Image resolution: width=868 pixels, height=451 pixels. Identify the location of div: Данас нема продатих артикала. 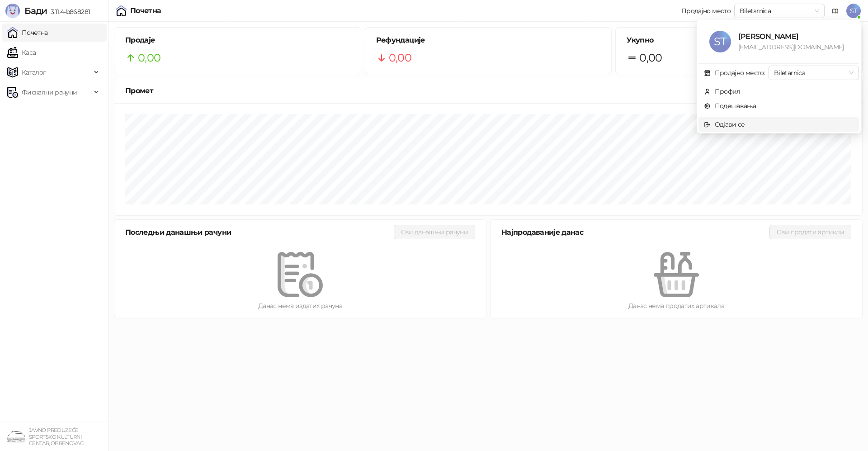
(677, 306).